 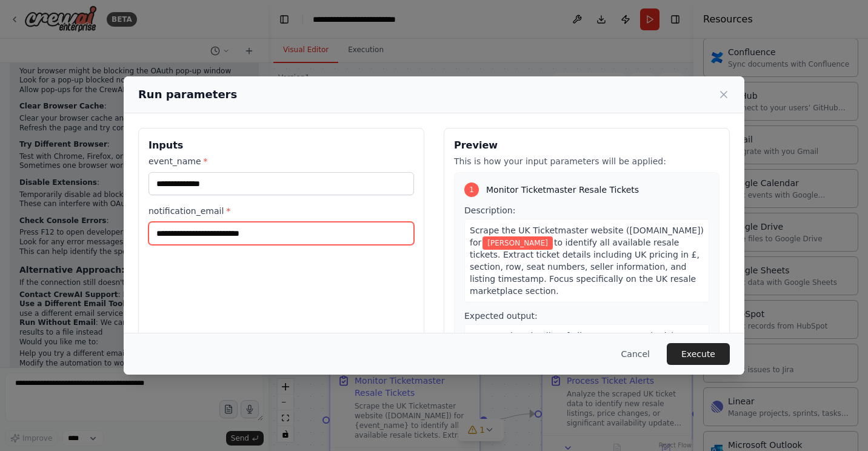 What do you see at coordinates (187, 94) in the screenshot?
I see `h2: Run parameters` at bounding box center [187, 94].